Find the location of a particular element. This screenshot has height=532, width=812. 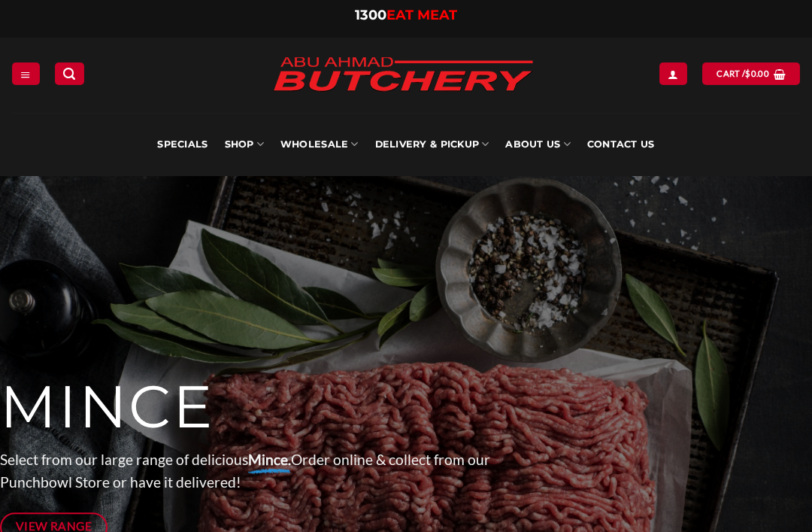

a: SHOP is located at coordinates (244, 145).